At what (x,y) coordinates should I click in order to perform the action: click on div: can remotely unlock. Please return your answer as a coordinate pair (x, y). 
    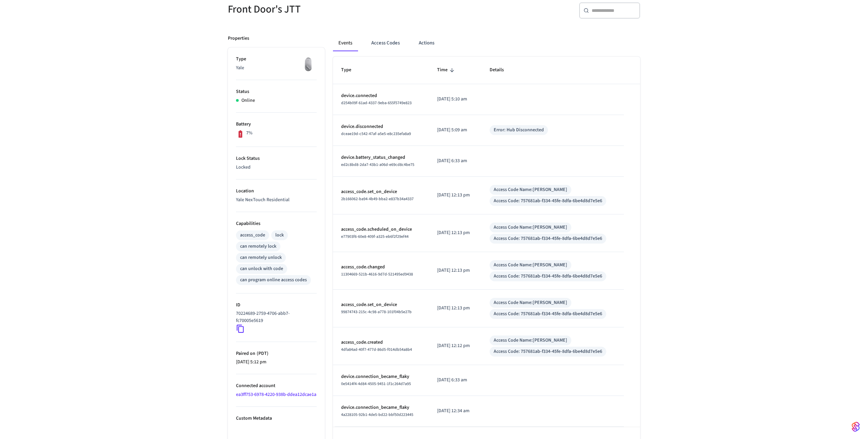
    Looking at the image, I should click on (261, 258).